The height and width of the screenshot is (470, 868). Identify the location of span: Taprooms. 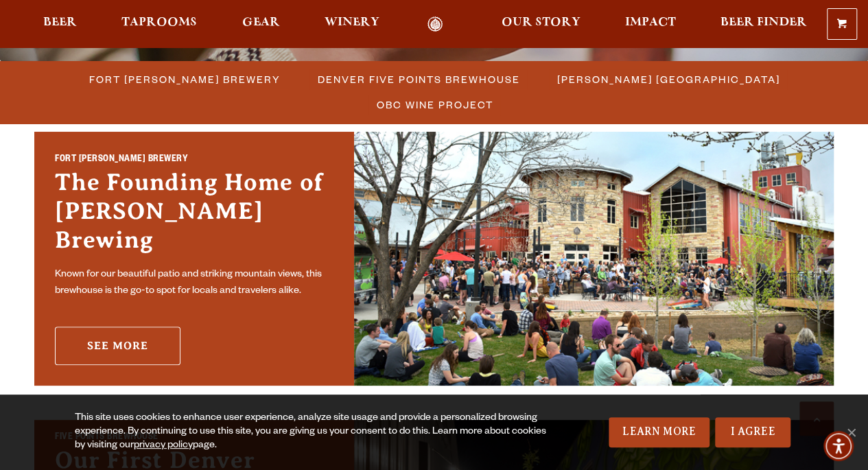
(159, 23).